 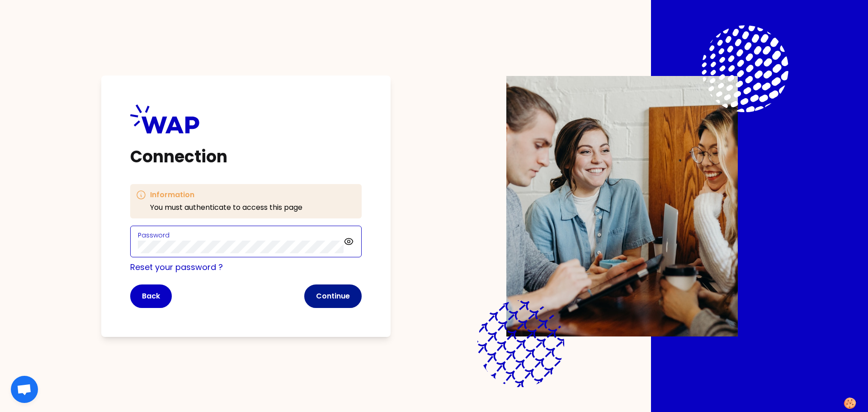 What do you see at coordinates (176, 267) in the screenshot?
I see `a: Reset your password ?` at bounding box center [176, 267].